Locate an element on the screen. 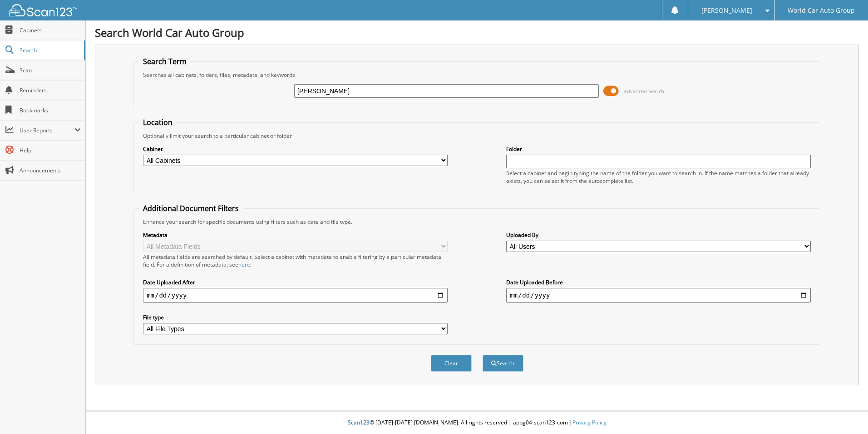 This screenshot has height=434, width=868. div: Searches all cabinets, folders, files, metadata, and keywords is located at coordinates (477, 75).